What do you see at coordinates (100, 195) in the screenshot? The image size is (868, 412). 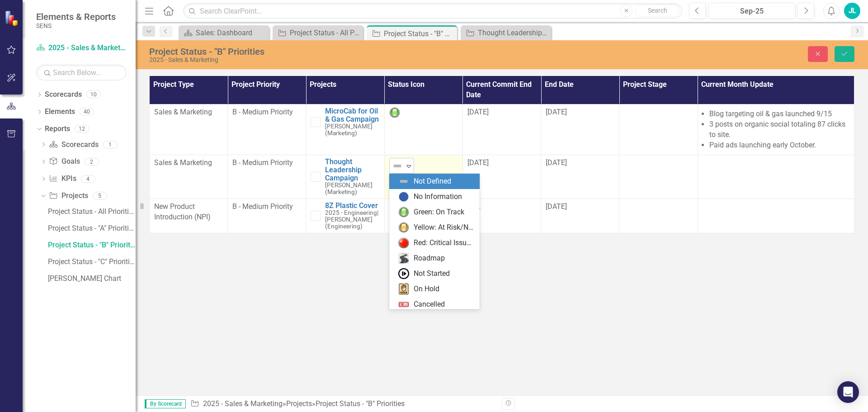 I see `div: 5` at bounding box center [100, 195].